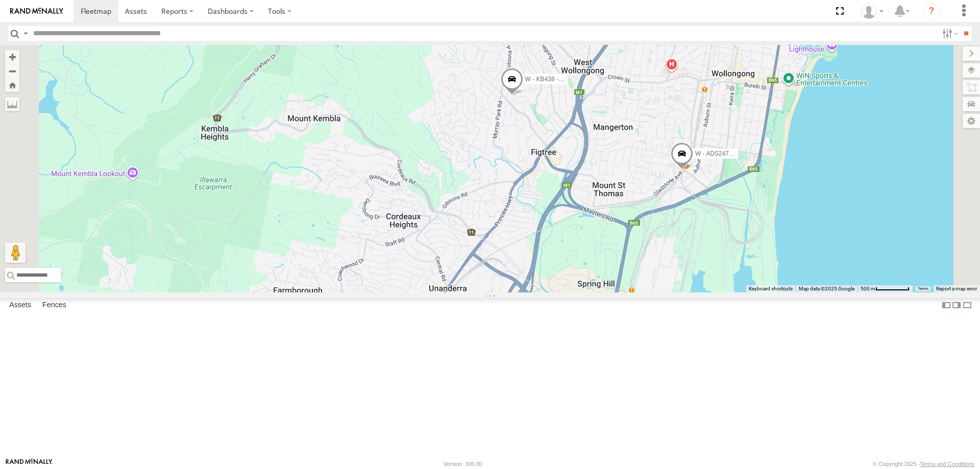  Describe the element at coordinates (948, 464) in the screenshot. I see `a: Terms and Conditions` at that location.